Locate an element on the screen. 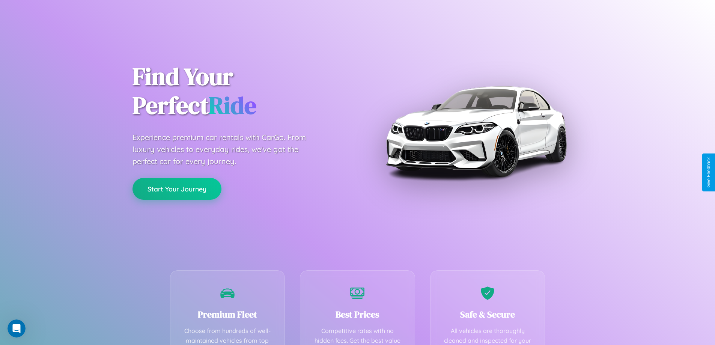 The width and height of the screenshot is (715, 345). img: Premium BMW car rental vehicle is located at coordinates (476, 131).